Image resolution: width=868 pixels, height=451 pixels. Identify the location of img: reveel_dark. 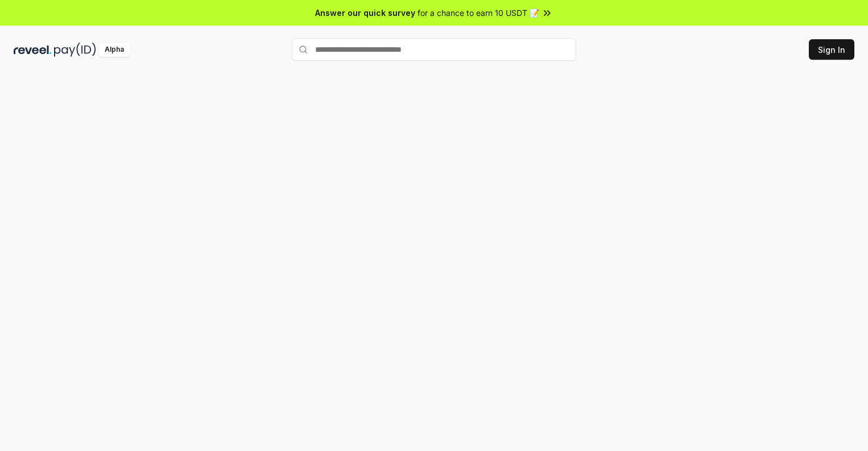
(32, 49).